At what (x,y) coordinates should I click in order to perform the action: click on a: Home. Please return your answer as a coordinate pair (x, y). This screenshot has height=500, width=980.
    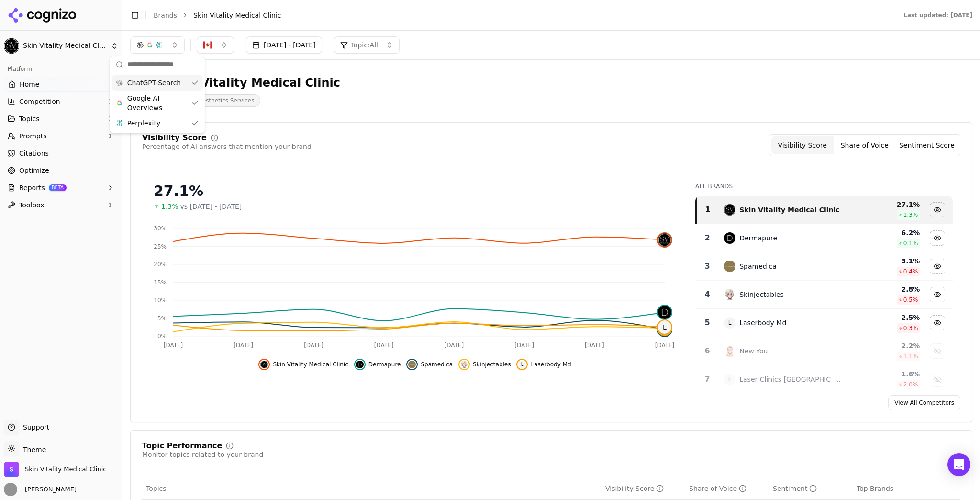
    Looking at the image, I should click on (61, 84).